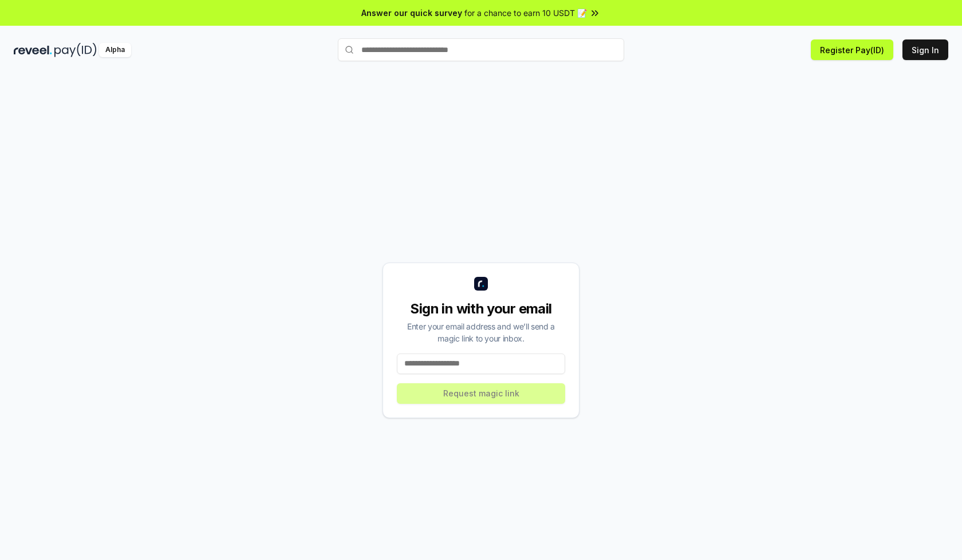 This screenshot has height=560, width=962. I want to click on span: for a chance to earn 10 USDT 📝, so click(525, 13).